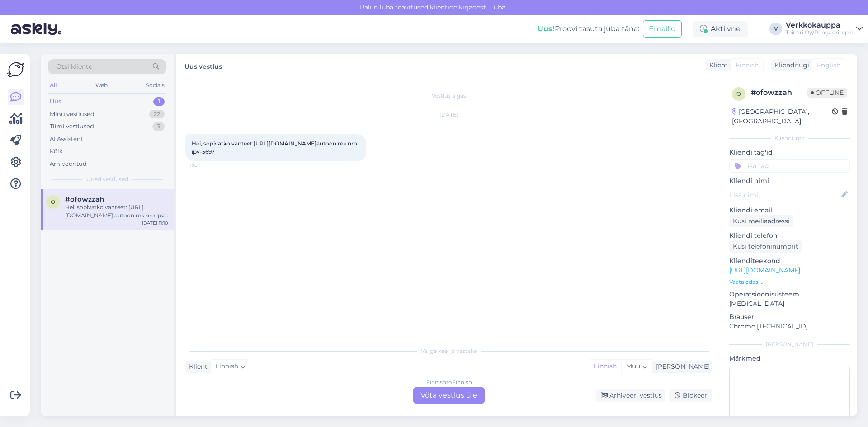  What do you see at coordinates (784, 195) in the screenshot?
I see `input: Lisa nimi` at bounding box center [784, 195].